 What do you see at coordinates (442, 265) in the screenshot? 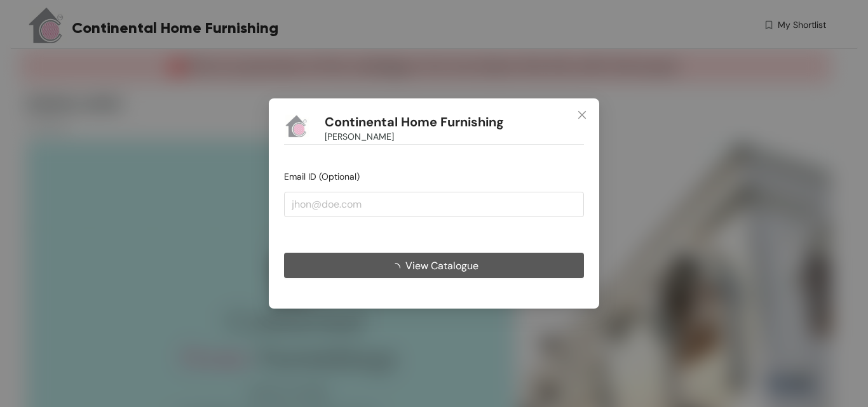
I see `span: View Catalogue` at bounding box center [442, 265].